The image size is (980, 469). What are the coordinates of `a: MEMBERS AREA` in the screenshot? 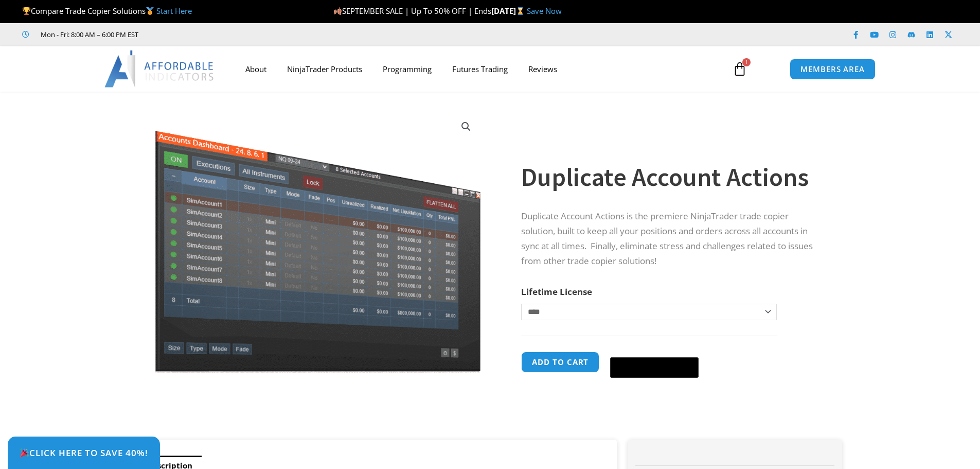 It's located at (833, 69).